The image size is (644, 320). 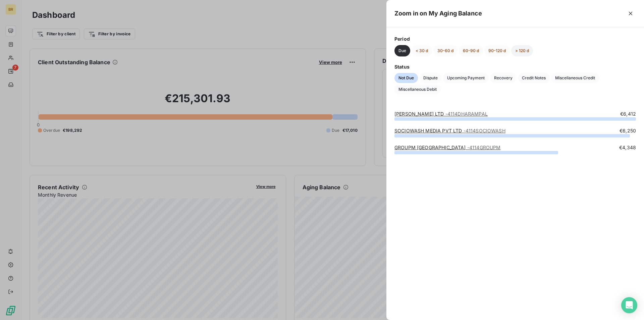 What do you see at coordinates (629, 305) in the screenshot?
I see `div: Open Intercom Messenger` at bounding box center [629, 305].